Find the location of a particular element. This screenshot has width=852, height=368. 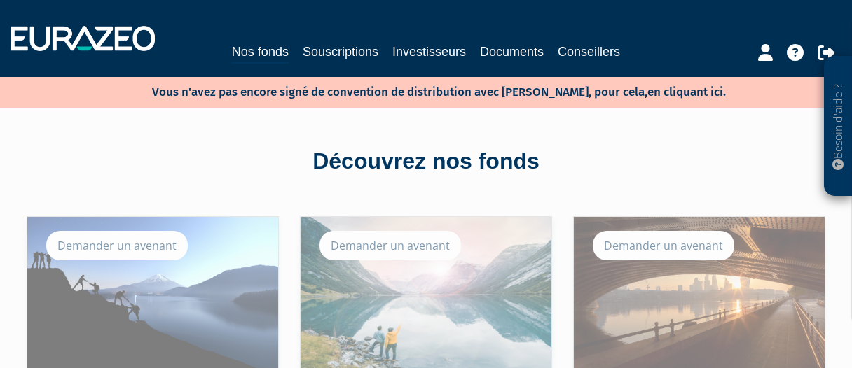

a: Conseillers is located at coordinates (588, 52).